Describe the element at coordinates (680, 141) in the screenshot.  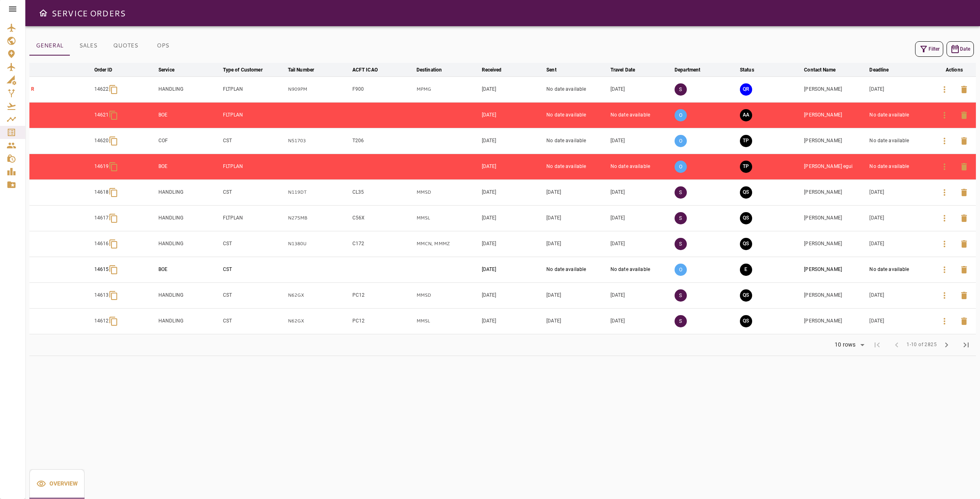
I see `p: O` at that location.